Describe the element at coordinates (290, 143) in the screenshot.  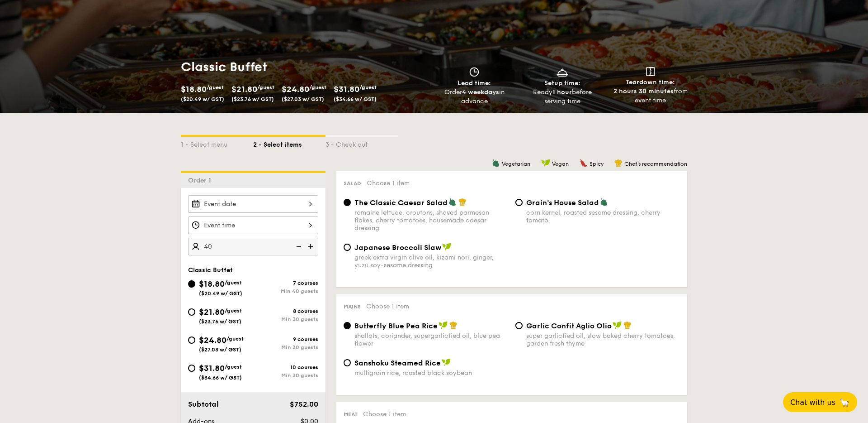
I see `div: 2 - Select items` at that location.